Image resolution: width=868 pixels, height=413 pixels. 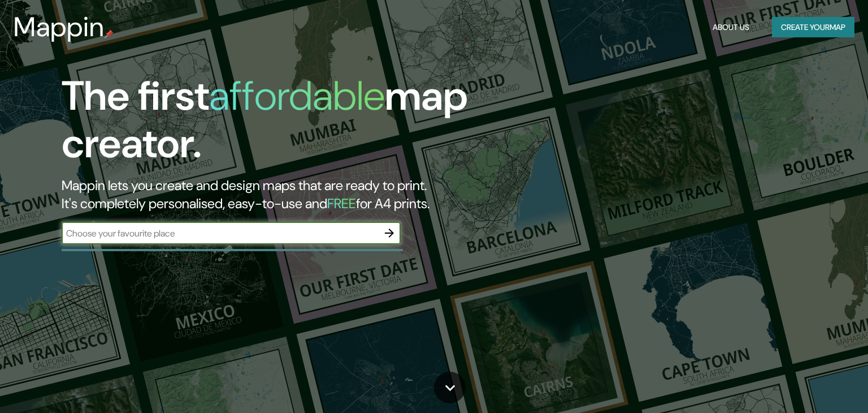 What do you see at coordinates (220, 233) in the screenshot?
I see `input: Choose your favourite place` at bounding box center [220, 233].